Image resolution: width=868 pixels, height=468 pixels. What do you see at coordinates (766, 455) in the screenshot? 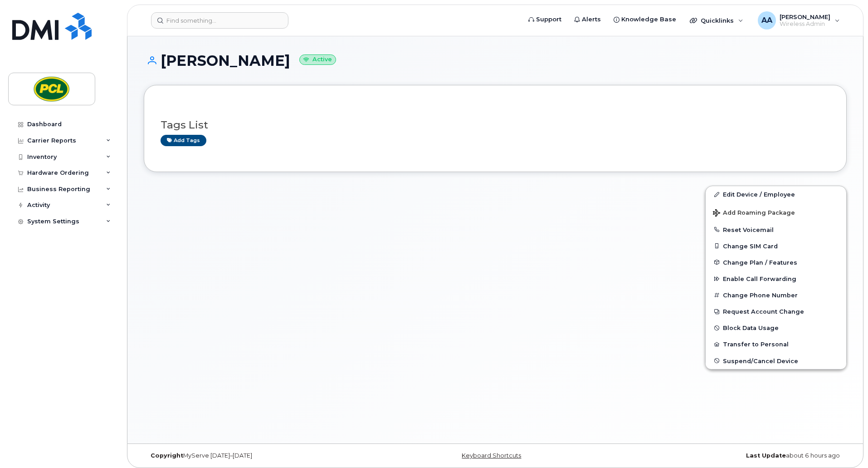
I see `strong: Last Update` at bounding box center [766, 455].